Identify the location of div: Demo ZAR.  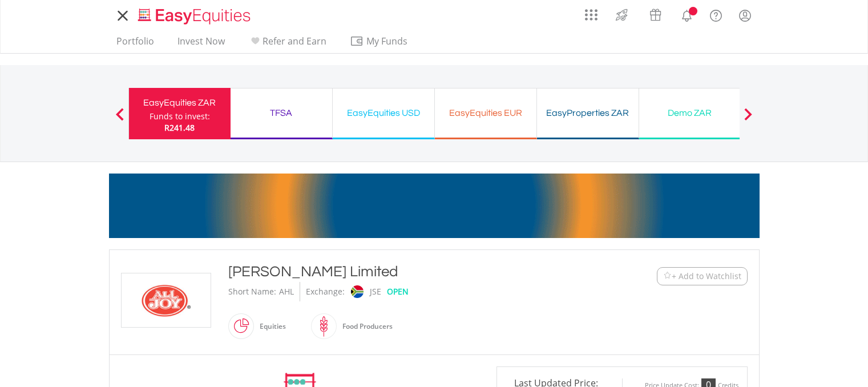
(689, 113).